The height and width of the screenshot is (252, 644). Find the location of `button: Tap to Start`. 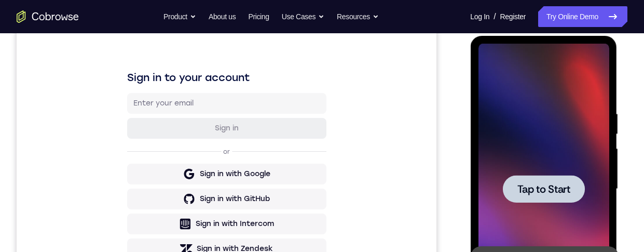

button: Tap to Start is located at coordinates (73, 152).